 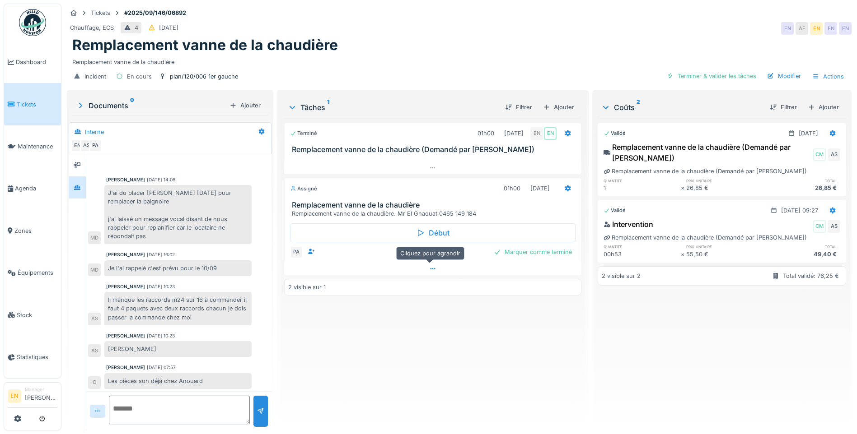 What do you see at coordinates (37, 62) in the screenshot?
I see `span: Dashboard` at bounding box center [37, 62].